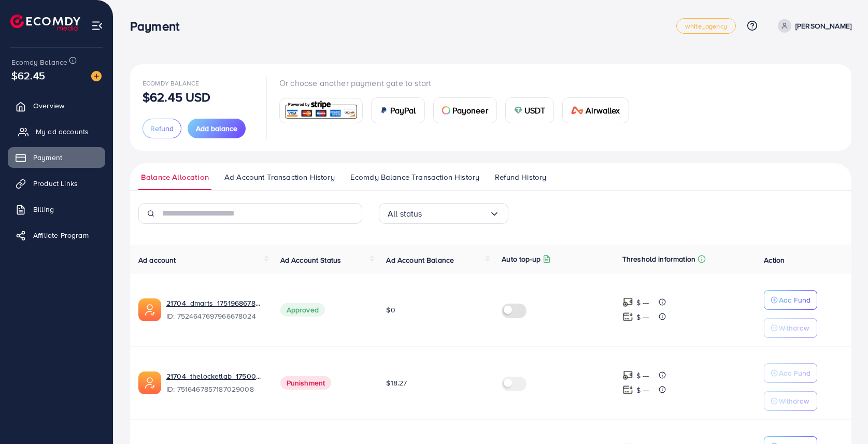 The image size is (868, 444). Describe the element at coordinates (47, 158) in the screenshot. I see `span: Payment` at that location.